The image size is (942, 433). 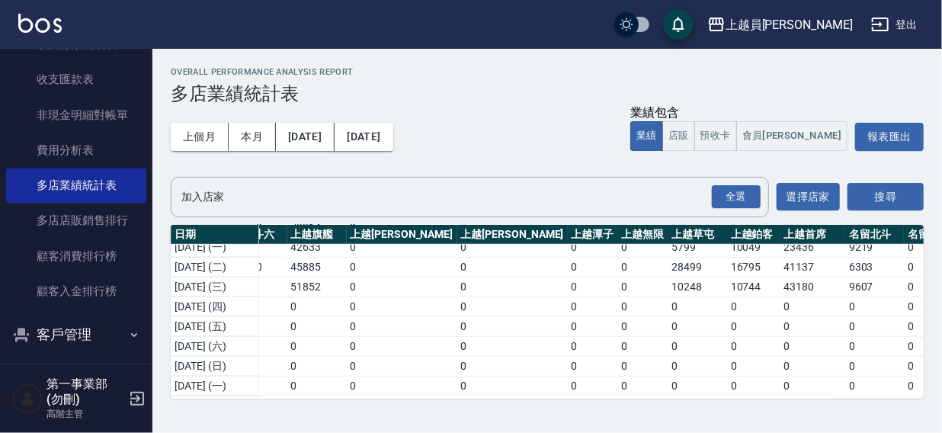 I want to click on th: 上越鉑客, so click(x=754, y=235).